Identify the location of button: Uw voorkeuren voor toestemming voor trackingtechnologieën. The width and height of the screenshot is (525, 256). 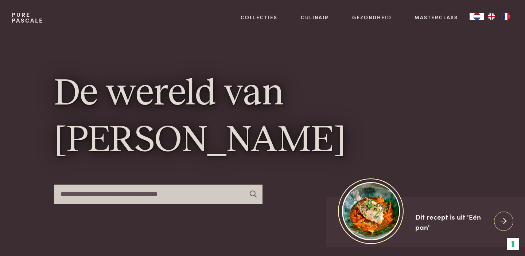
(513, 244).